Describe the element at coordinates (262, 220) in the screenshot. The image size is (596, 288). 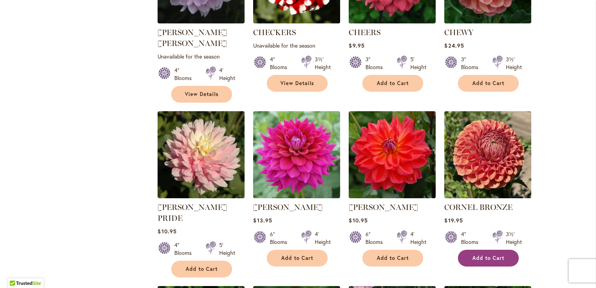
I see `span: $13.95` at that location.